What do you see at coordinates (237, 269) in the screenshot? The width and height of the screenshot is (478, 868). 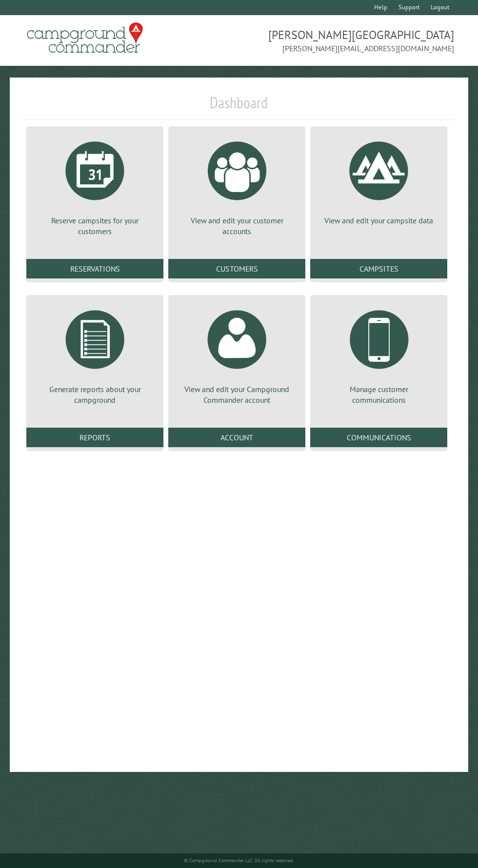 I see `a: Customers` at bounding box center [237, 269].